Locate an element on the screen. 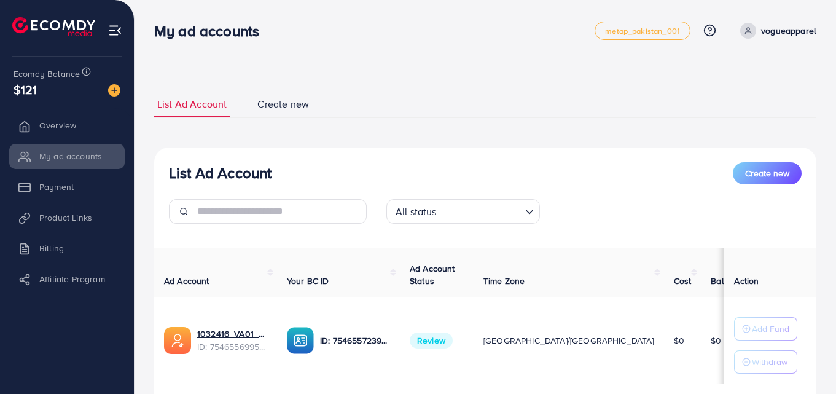  span: metap_pakistan_001 is located at coordinates (642, 31).